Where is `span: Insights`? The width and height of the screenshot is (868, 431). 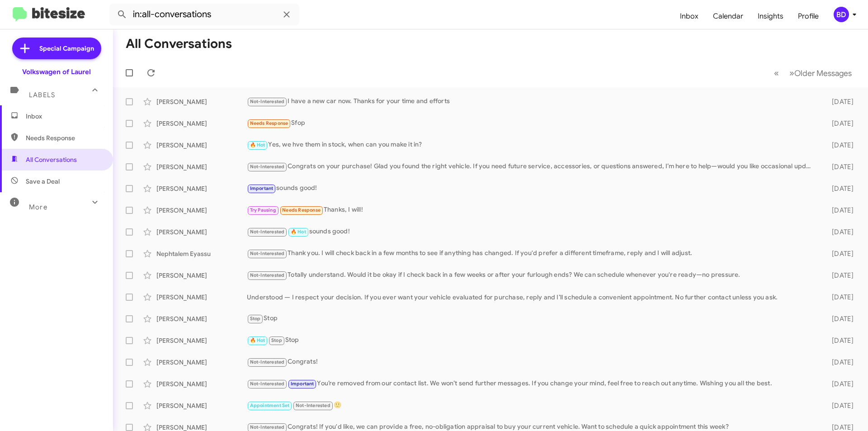
span: Insights is located at coordinates (771, 16).